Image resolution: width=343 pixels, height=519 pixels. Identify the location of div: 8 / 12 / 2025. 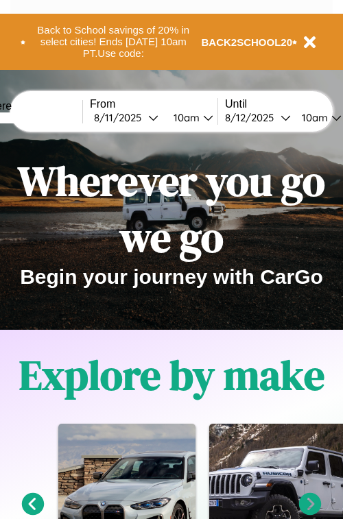
(252, 117).